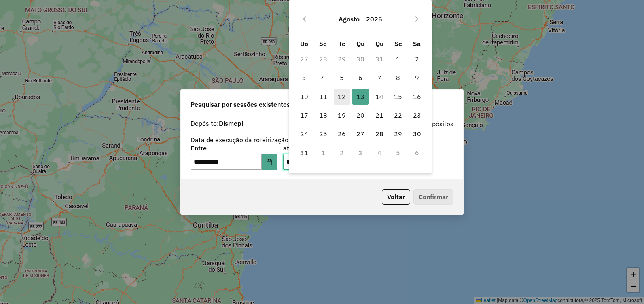 This screenshot has width=644, height=304. What do you see at coordinates (342, 96) in the screenshot?
I see `td: 12` at bounding box center [342, 96].